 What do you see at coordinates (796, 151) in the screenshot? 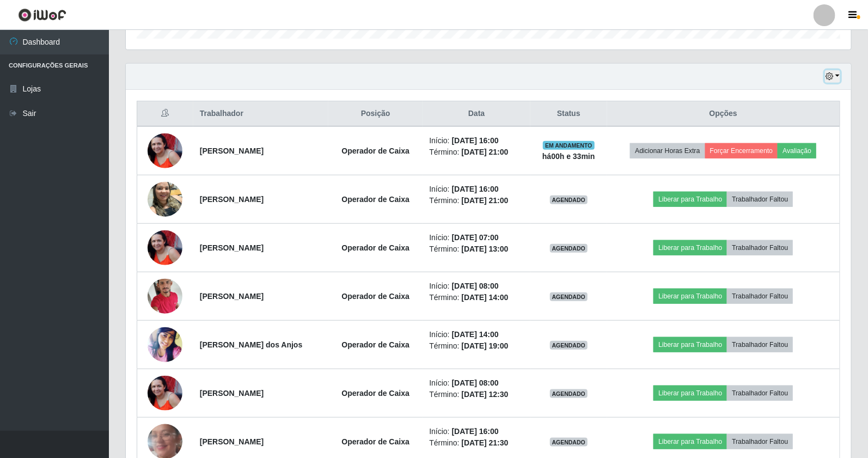
I see `button: Avaliação` at bounding box center [796, 151].